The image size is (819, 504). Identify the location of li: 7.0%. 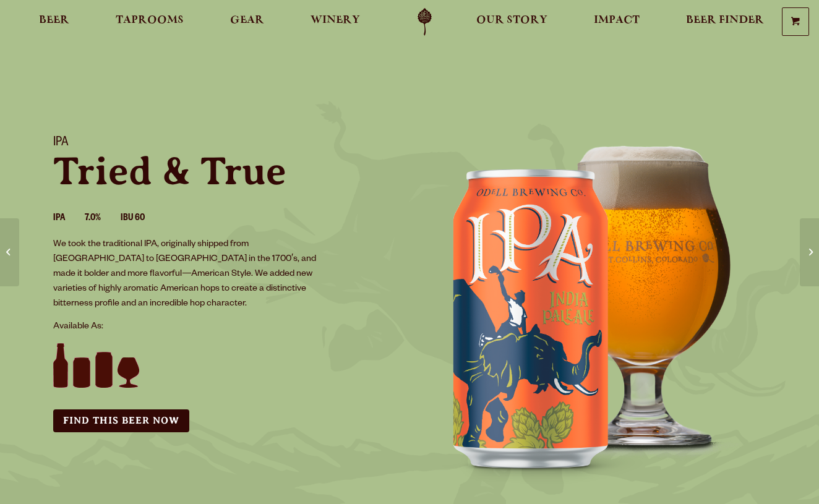
(103, 218).